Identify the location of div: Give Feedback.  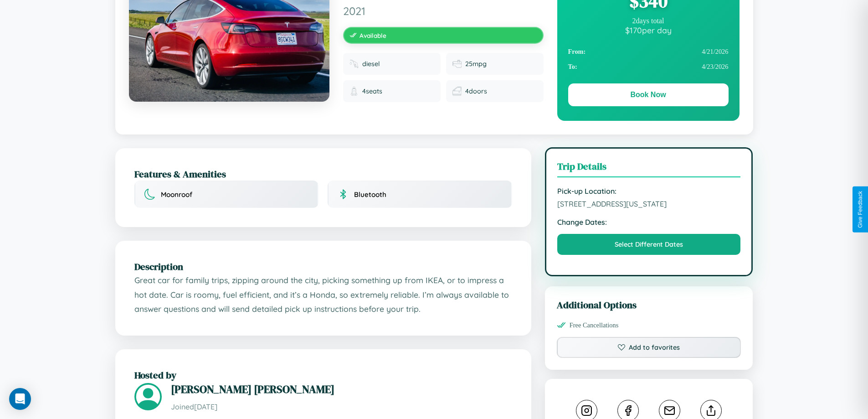
(860, 210).